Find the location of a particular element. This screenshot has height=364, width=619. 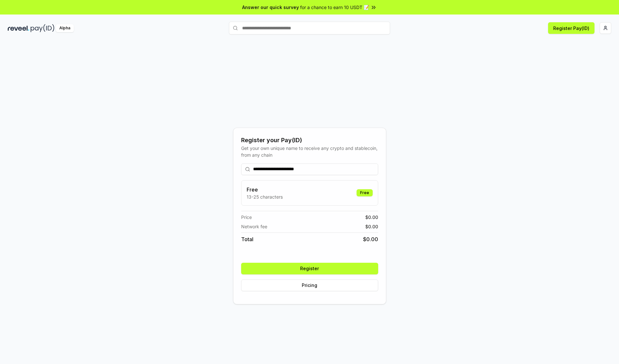

img: pay_id is located at coordinates (43, 28).